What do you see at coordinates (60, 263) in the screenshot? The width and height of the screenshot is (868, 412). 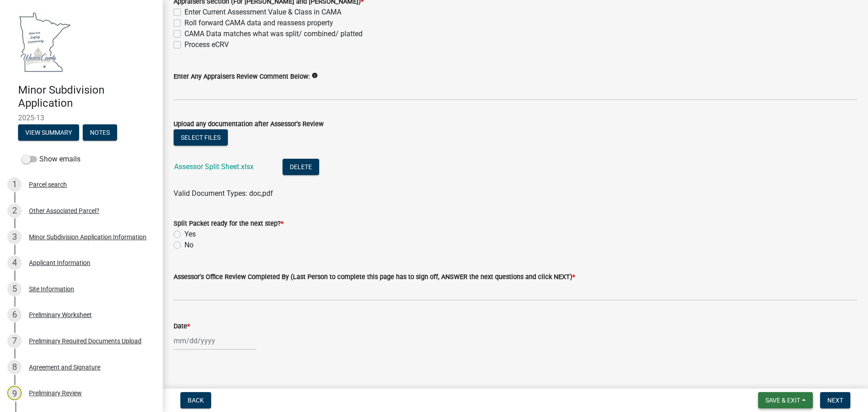 I see `div: Applicant Information` at bounding box center [60, 263].